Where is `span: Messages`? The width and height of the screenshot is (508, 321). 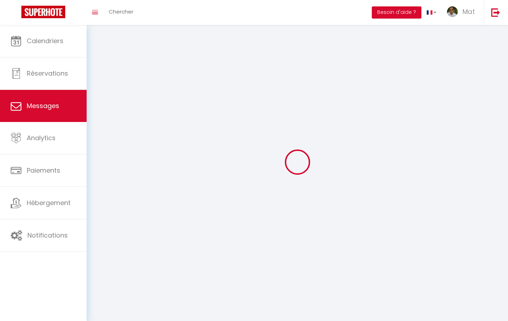 span: Messages is located at coordinates (43, 106).